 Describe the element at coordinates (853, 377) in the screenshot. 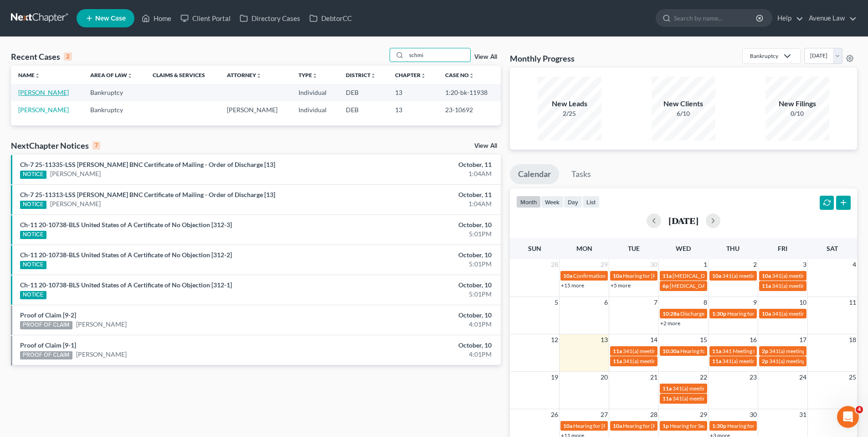

I see `span: 25` at that location.